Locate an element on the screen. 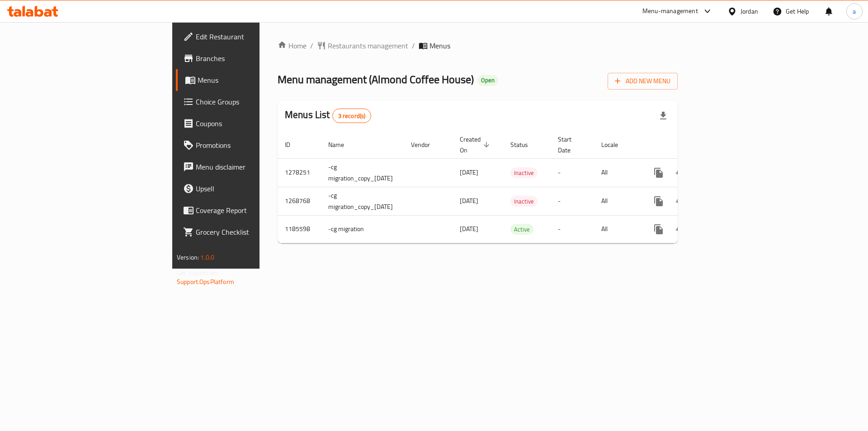  th: Actions is located at coordinates (691, 145).